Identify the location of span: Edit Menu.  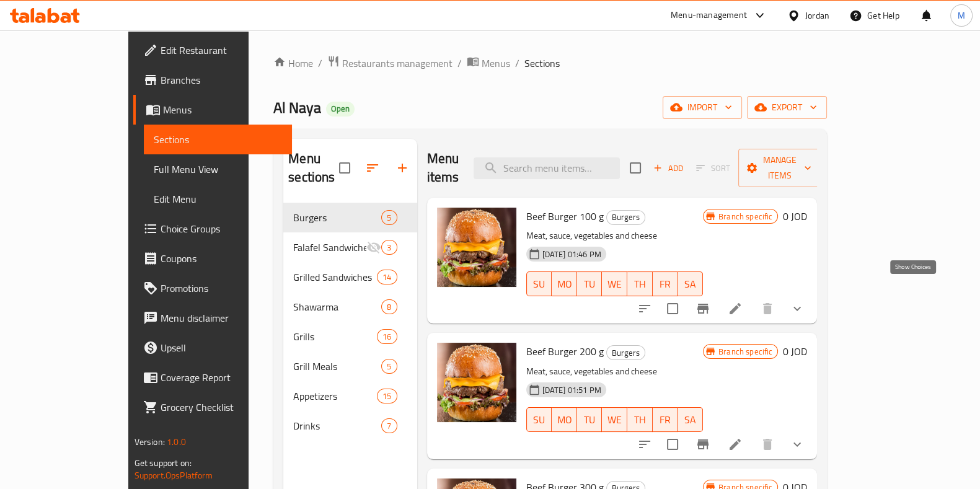
(217, 199).